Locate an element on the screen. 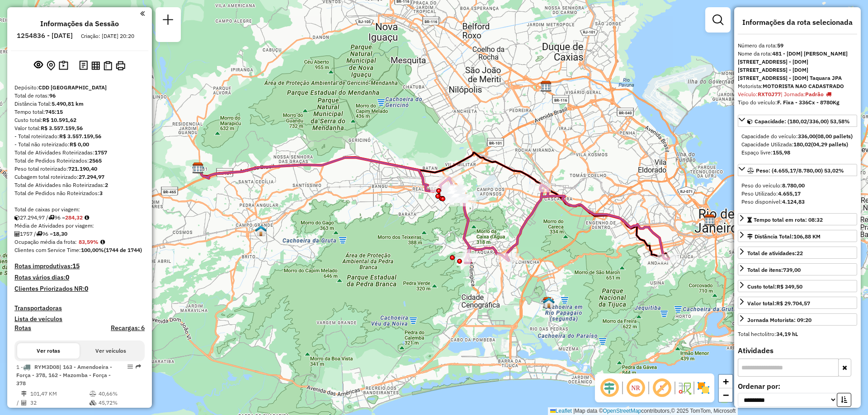 Image resolution: width=868 pixels, height=415 pixels. div: 27.294,97 / 96 = is located at coordinates (79, 218).